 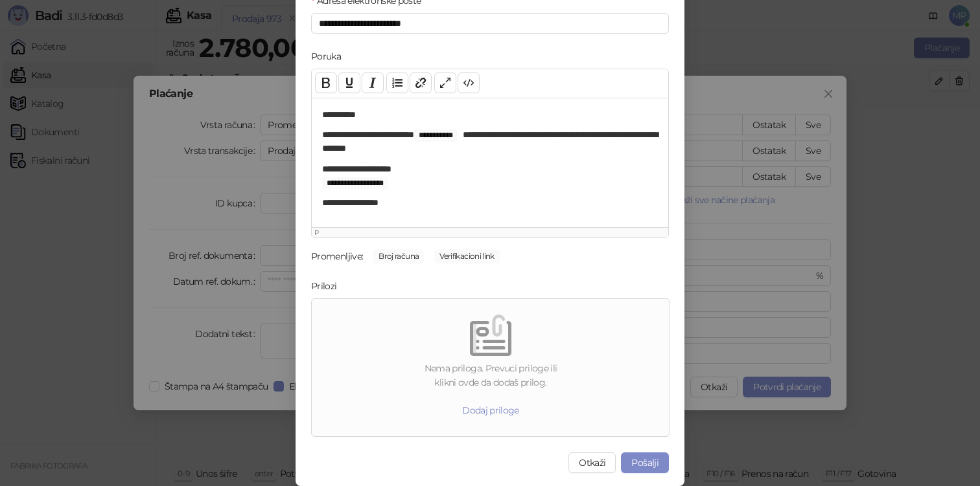 What do you see at coordinates (491, 367) in the screenshot?
I see `span: emptyNema priloga. Prevuci priloge iliklikni ovde da dodaš prilog.Dodaj priloge` at bounding box center [491, 367].